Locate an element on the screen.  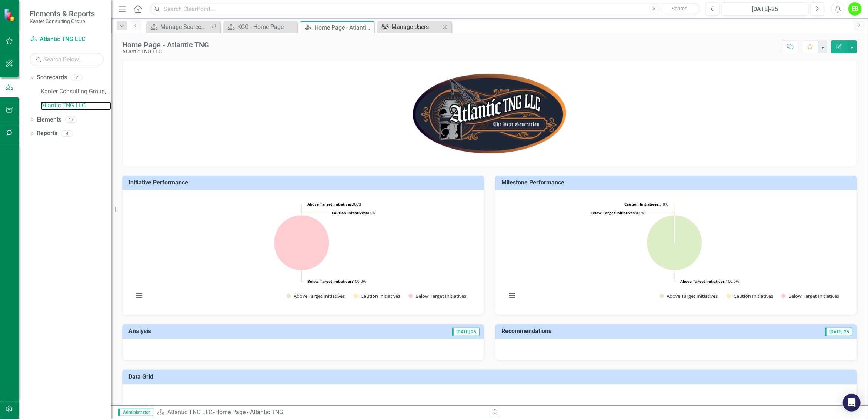
div: Atlantic TNG LLC is located at coordinates (166, 51).